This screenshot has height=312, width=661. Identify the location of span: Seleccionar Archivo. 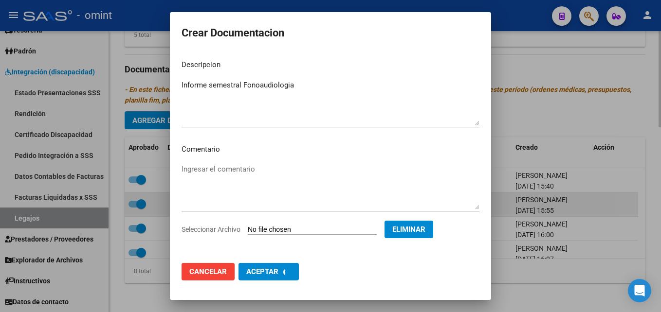
(211, 230).